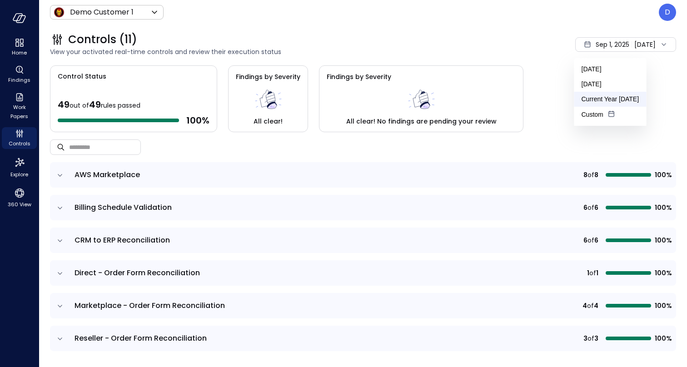  Describe the element at coordinates (19, 138) in the screenshot. I see `div: Controls` at that location.